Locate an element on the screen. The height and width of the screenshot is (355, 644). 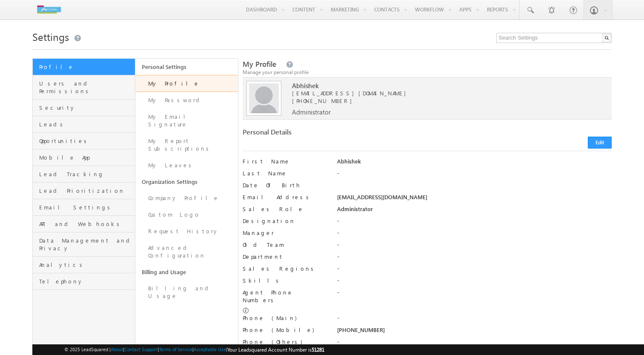
span: Abhishek is located at coordinates (440, 86).